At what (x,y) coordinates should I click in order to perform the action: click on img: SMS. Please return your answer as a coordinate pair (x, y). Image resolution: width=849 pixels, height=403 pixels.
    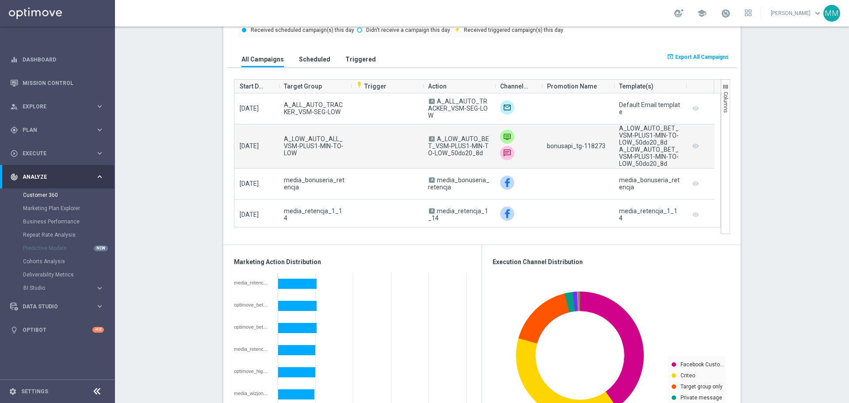
    Looking at the image, I should click on (507, 153).